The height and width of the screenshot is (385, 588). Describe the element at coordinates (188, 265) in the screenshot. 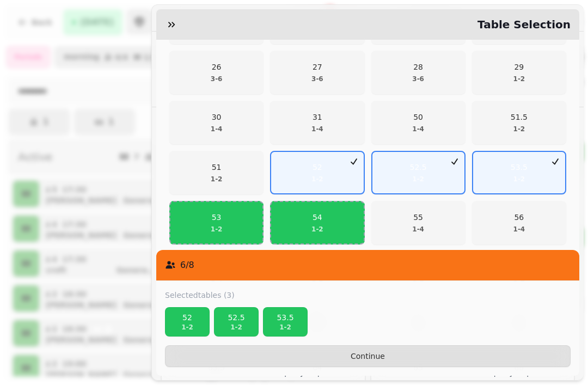

I see `p: 6 / 8` at that location.